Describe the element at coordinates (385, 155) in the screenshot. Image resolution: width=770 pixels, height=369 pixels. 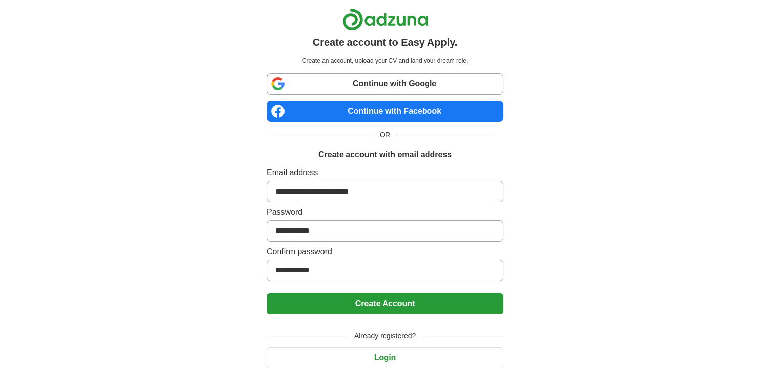
I see `h1: Create account with email address` at that location.